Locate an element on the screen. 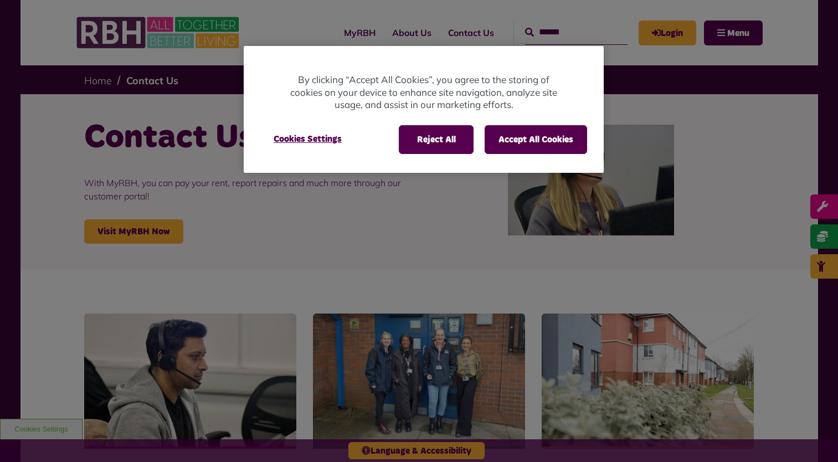 This screenshot has width=838, height=462. button: Reject All is located at coordinates (436, 140).